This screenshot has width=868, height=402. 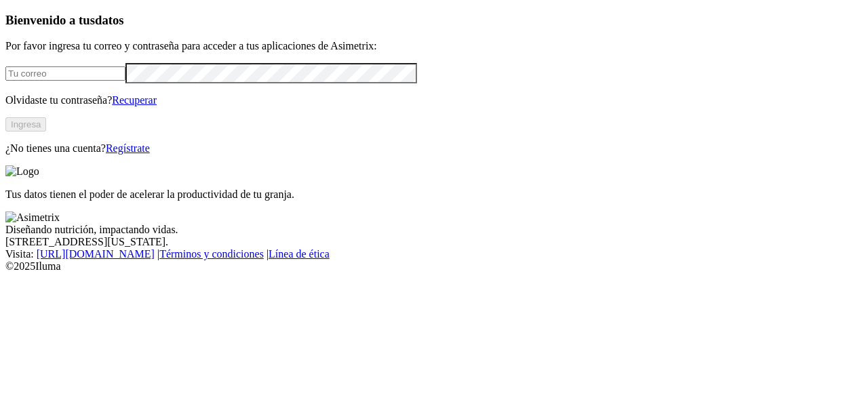 I want to click on p: Olvidaste tu contraseña?, so click(x=434, y=100).